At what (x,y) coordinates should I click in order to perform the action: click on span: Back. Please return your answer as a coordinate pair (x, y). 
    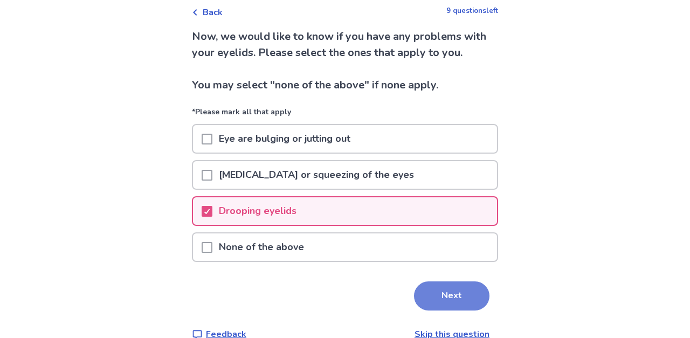
    Looking at the image, I should click on (212, 12).